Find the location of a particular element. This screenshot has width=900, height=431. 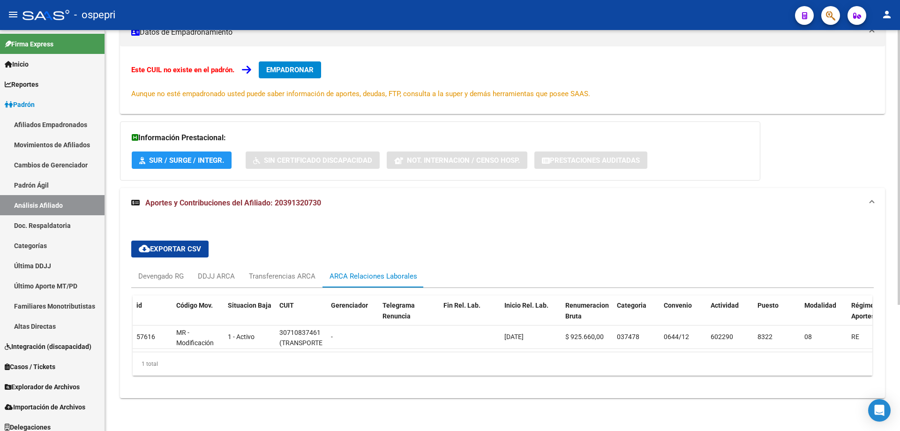

datatable-header-cell: Modalidad is located at coordinates (825, 316).